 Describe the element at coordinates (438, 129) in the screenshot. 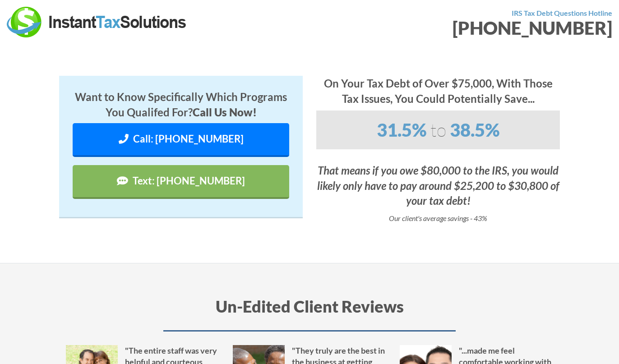

I see `span: to` at that location.